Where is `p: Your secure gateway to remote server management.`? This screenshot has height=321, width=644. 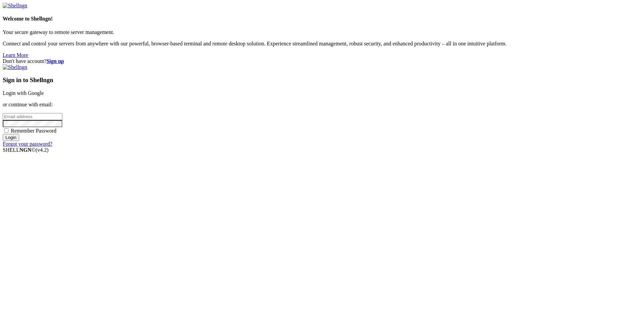
p: Your secure gateway to remote server management. is located at coordinates (322, 32).